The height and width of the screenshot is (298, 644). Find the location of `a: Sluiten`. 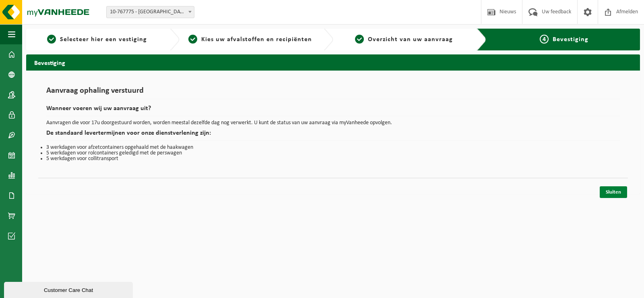

a: Sluiten is located at coordinates (614, 192).